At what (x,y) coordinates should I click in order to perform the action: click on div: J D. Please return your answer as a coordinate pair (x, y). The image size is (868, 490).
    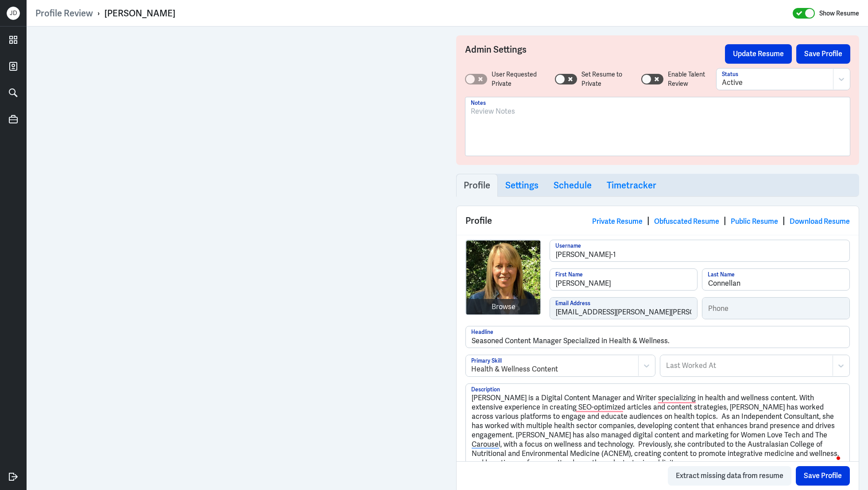
    Looking at the image, I should click on (13, 13).